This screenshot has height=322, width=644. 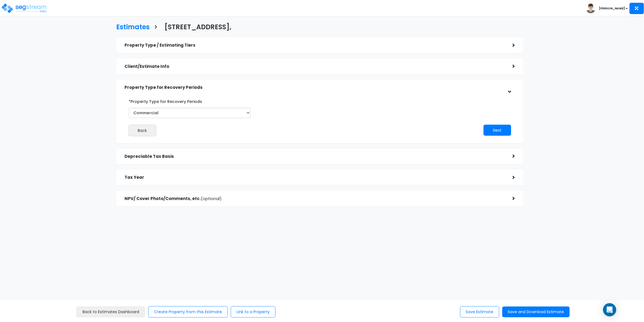 What do you see at coordinates (480, 312) in the screenshot?
I see `button: Save Estimate` at bounding box center [480, 312].